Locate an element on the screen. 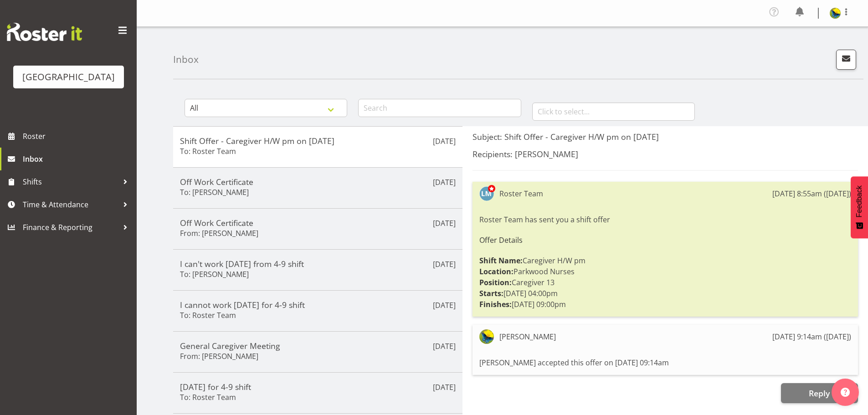 The image size is (868, 415). span: Shifts is located at coordinates (70, 182).